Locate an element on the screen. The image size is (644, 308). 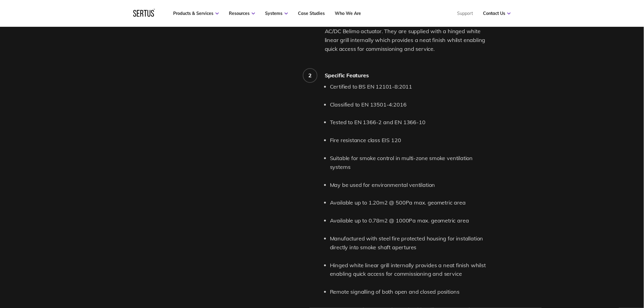
li: Available up to 0.78m2 @ 1000Pa max. geometric area is located at coordinates (409, 221).